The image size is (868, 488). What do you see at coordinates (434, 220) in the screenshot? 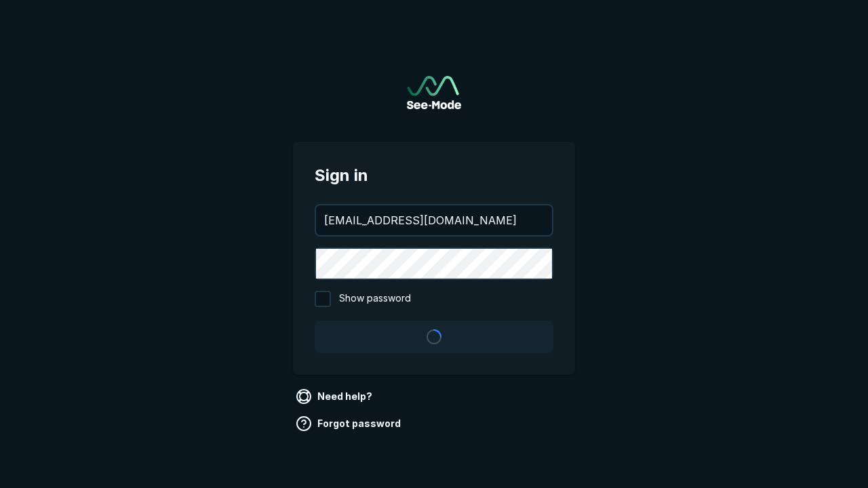
I see `input: your@email.com` at bounding box center [434, 220].